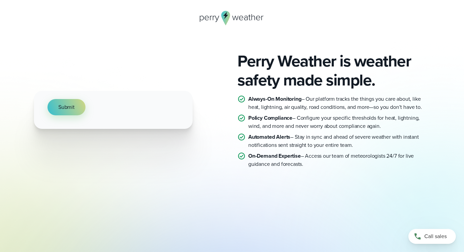 The image size is (464, 252). I want to click on a: Call sales, so click(432, 236).